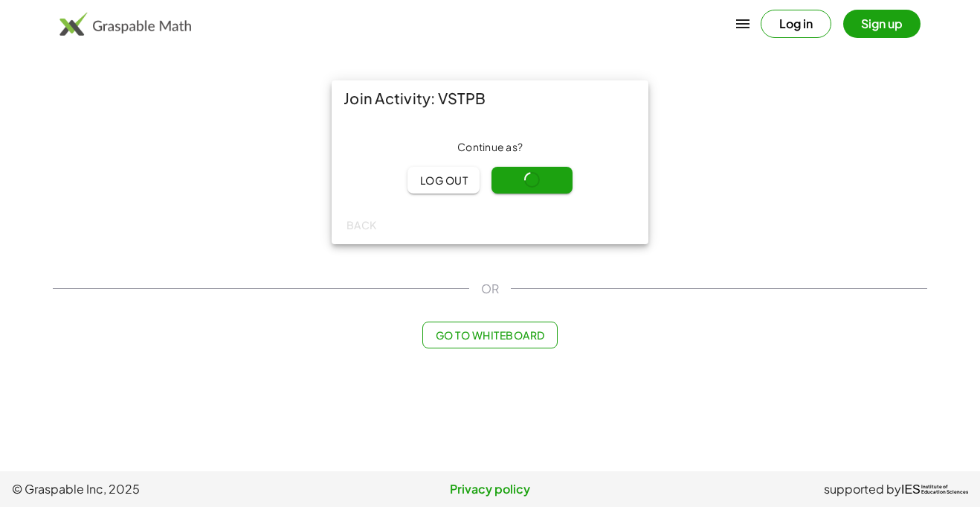 Image resolution: width=980 pixels, height=507 pixels. Describe the element at coordinates (935, 489) in the screenshot. I see `a: IESInstitute ofEducation Sciences` at that location.